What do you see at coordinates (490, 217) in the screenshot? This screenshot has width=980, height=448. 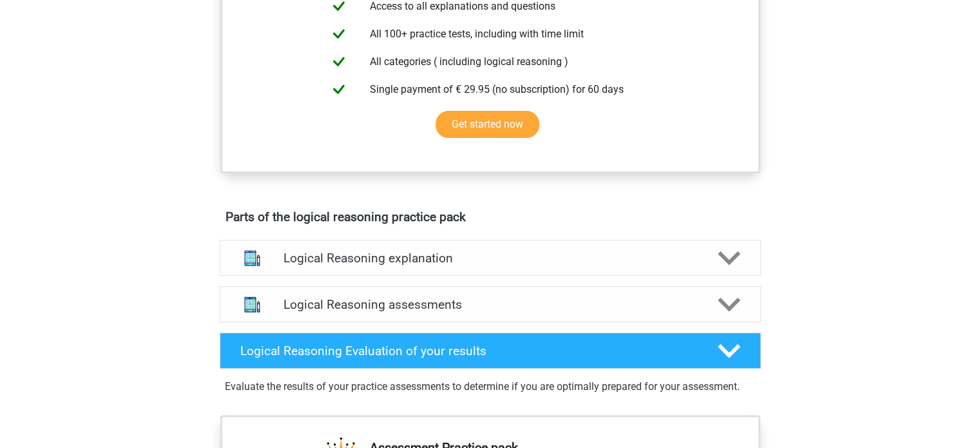 I see `h4: Parts of the logical reasoning practice pack` at bounding box center [490, 217].